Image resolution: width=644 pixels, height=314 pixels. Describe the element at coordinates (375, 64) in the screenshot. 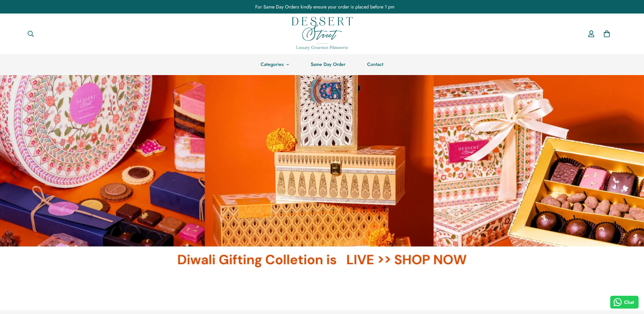

I see `a: Contact` at that location.